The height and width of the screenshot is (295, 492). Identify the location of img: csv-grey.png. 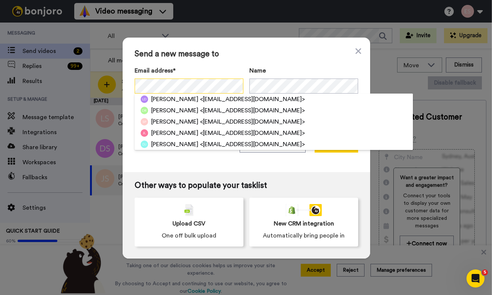
(189, 210).